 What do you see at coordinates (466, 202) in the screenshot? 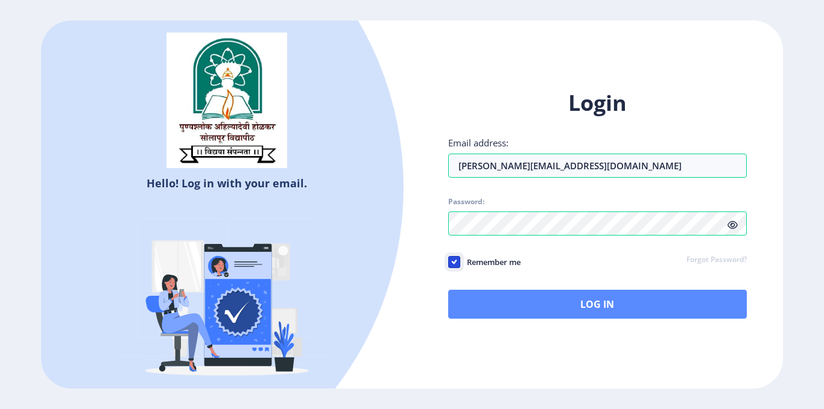
I see `label: Password:` at bounding box center [466, 202].